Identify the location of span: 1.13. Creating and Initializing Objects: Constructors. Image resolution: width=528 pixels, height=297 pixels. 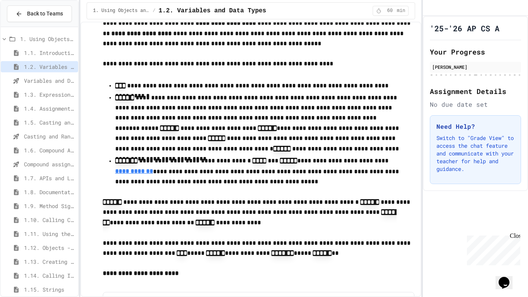
(49, 261).